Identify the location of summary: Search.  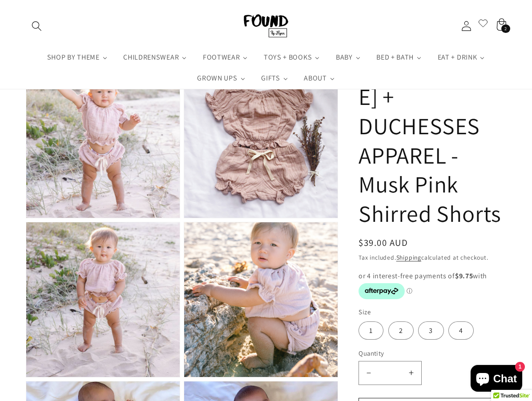
(37, 25).